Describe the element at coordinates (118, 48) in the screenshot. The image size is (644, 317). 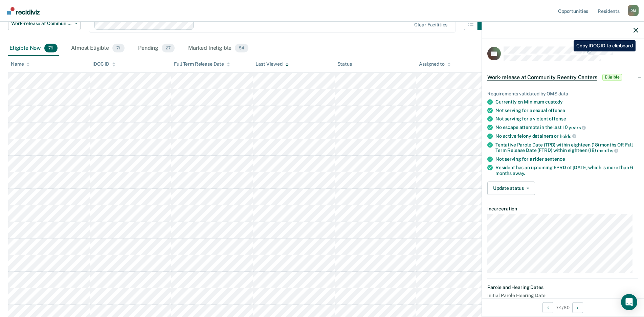
I see `span: 71` at that location.